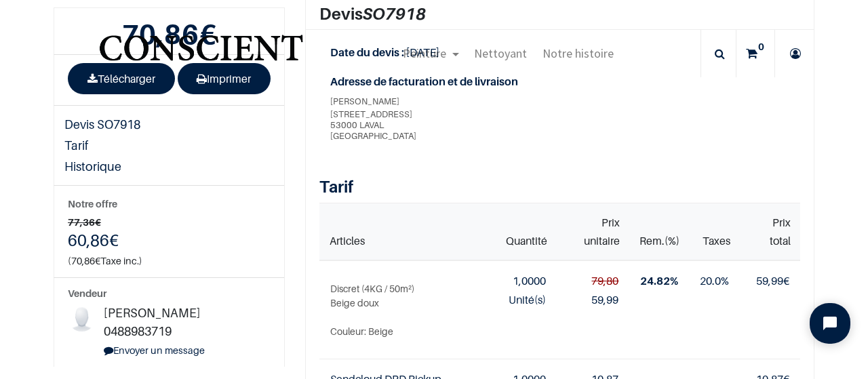 This screenshot has height=379, width=868. Describe the element at coordinates (201, 54) in the screenshot. I see `span: Logo of Conscient` at that location.